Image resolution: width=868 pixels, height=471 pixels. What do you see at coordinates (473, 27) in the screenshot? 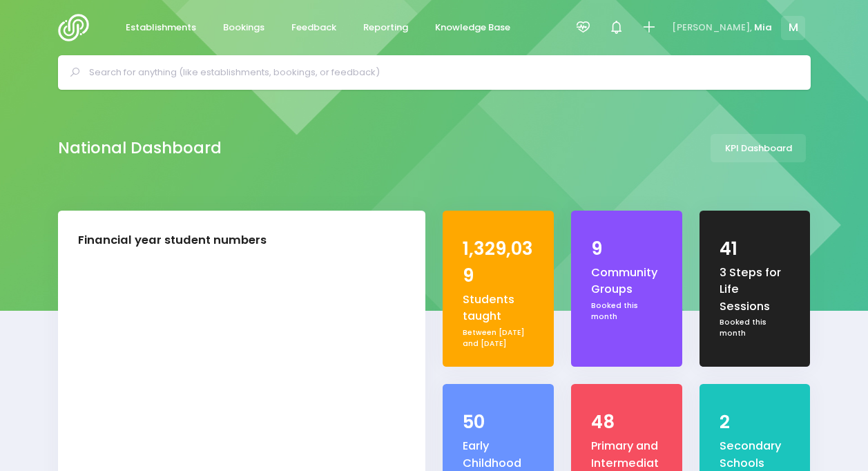
I see `span: Knowledge Base` at bounding box center [473, 27].